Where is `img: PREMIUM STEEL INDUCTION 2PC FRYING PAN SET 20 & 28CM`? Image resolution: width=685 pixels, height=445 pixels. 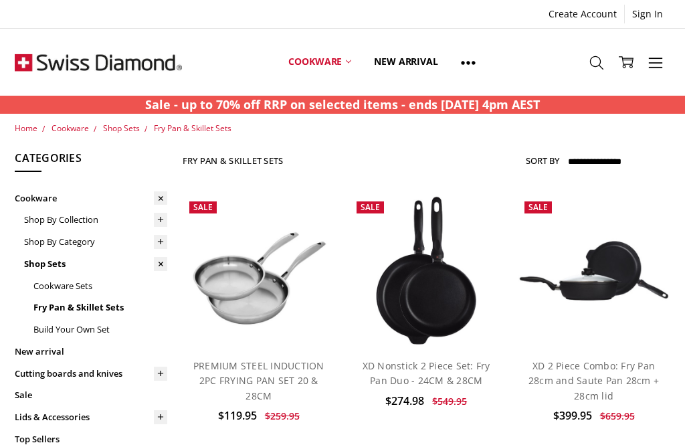
img: PREMIUM STEEL INDUCTION 2PC FRYING PAN SET 20 & 28CM is located at coordinates (259, 271).